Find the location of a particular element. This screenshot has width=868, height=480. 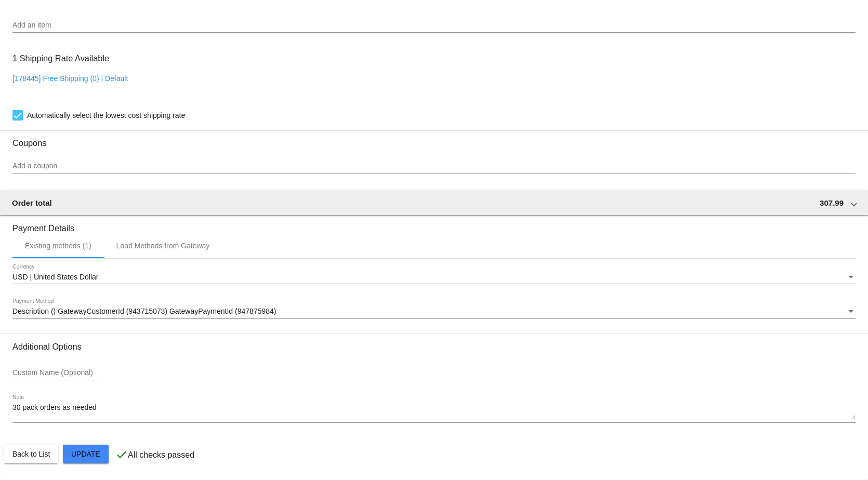

span: Order total is located at coordinates (32, 202).